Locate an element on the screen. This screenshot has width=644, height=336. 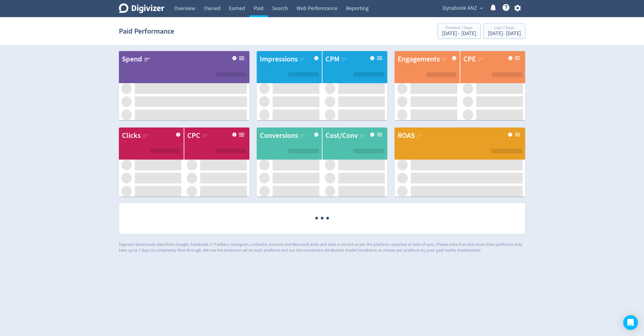
div: CPC is located at coordinates (194, 136).